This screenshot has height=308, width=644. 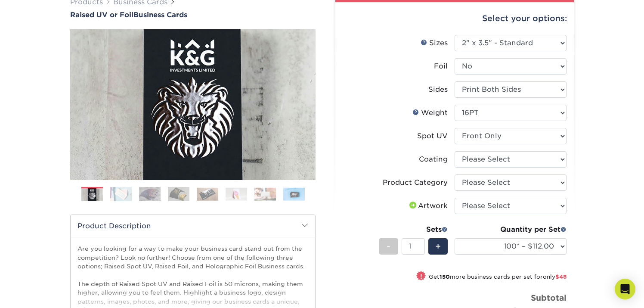 What do you see at coordinates (434, 43) in the screenshot?
I see `div: Sizes` at bounding box center [434, 43].